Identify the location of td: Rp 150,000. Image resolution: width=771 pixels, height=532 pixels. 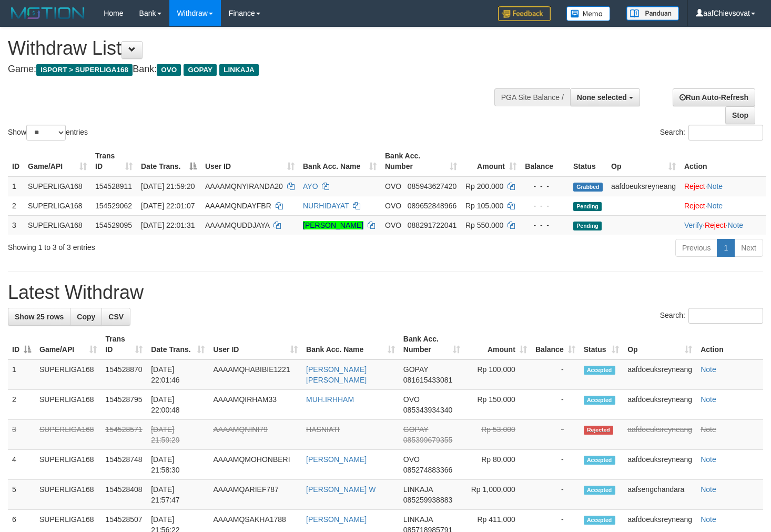
(497, 404).